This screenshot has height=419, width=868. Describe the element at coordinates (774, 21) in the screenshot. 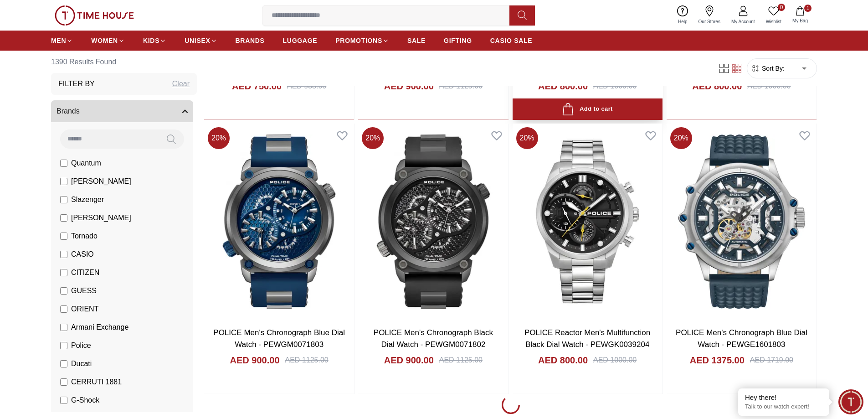

I see `span: Wishlist` at that location.